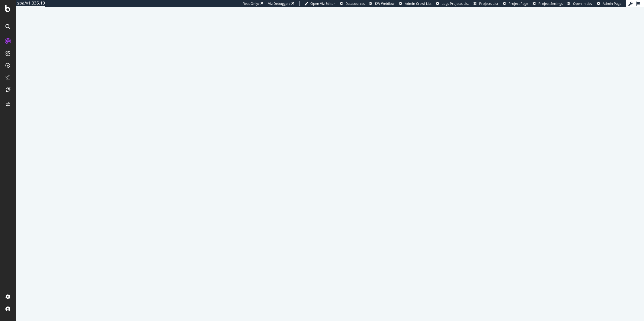  Describe the element at coordinates (518, 3) in the screenshot. I see `span: Project Page` at that location.